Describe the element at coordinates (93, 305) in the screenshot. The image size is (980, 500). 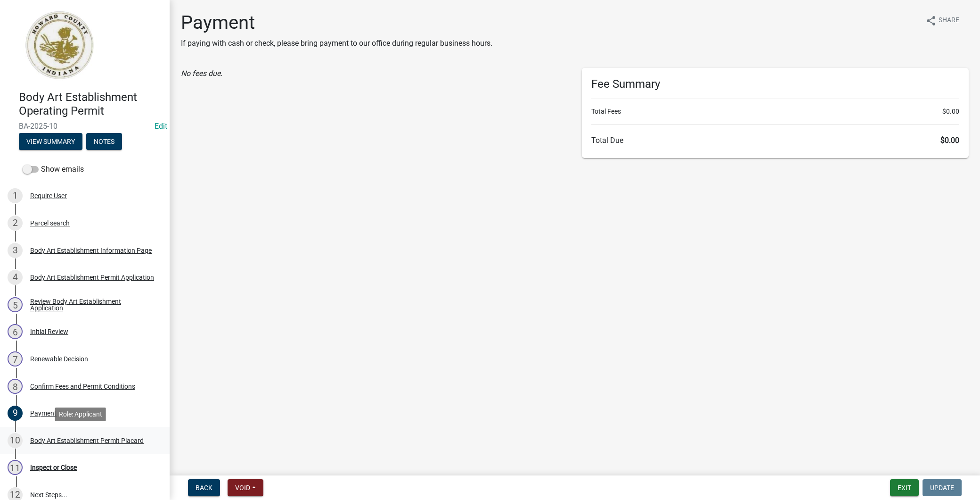
I see `div: Review Body Art Establishment Application` at that location.